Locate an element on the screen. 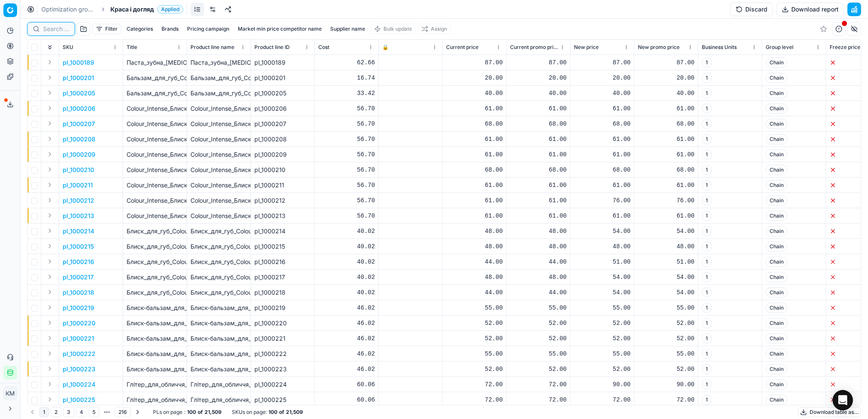 Image resolution: width=868 pixels, height=419 pixels. p: pl_1000217 is located at coordinates (78, 277).